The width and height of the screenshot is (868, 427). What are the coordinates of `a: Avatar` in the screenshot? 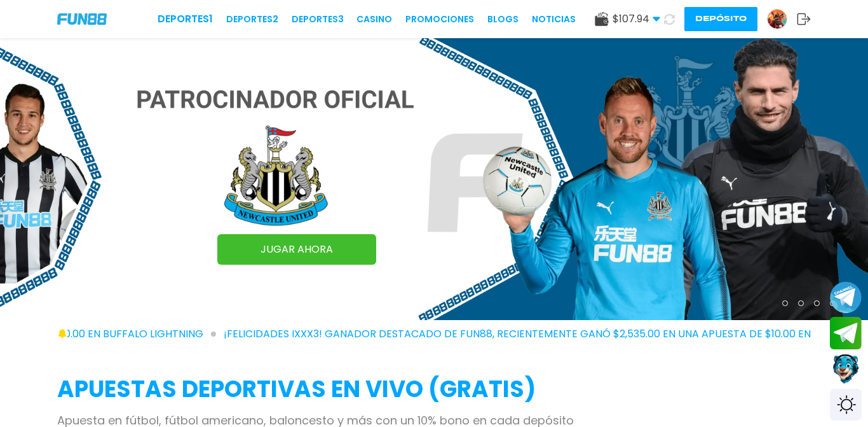 It's located at (782, 19).